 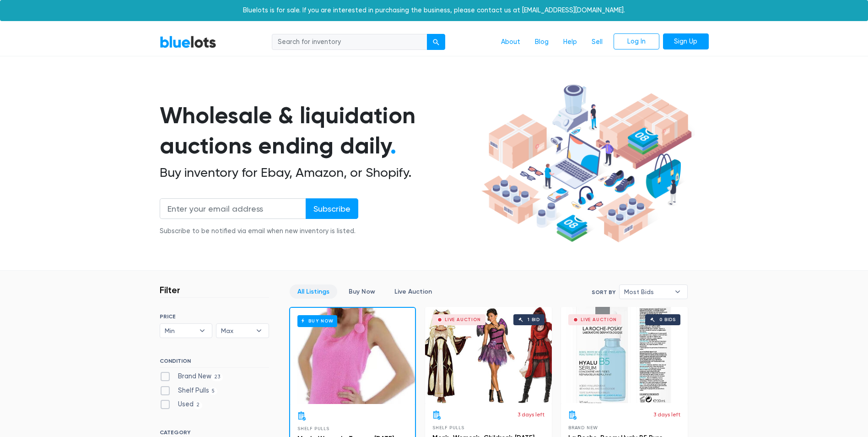 What do you see at coordinates (570, 42) in the screenshot?
I see `a: Help` at bounding box center [570, 42].